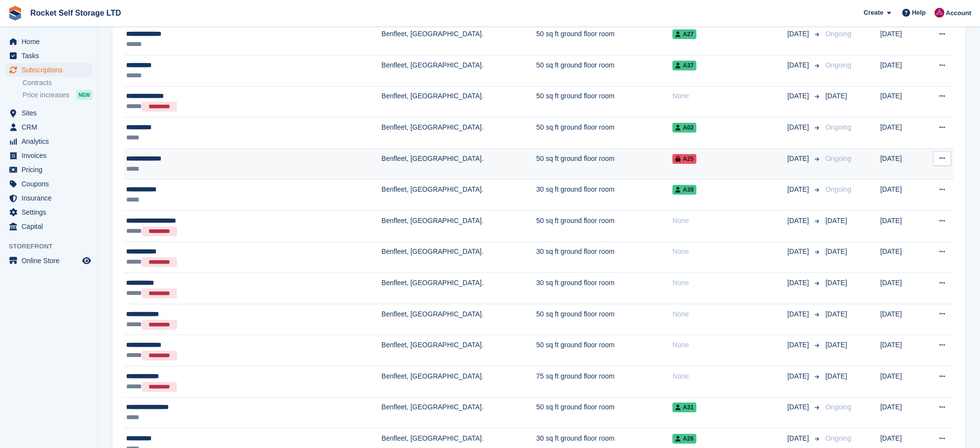  What do you see at coordinates (51, 55) in the screenshot?
I see `span: Tasks` at bounding box center [51, 55].